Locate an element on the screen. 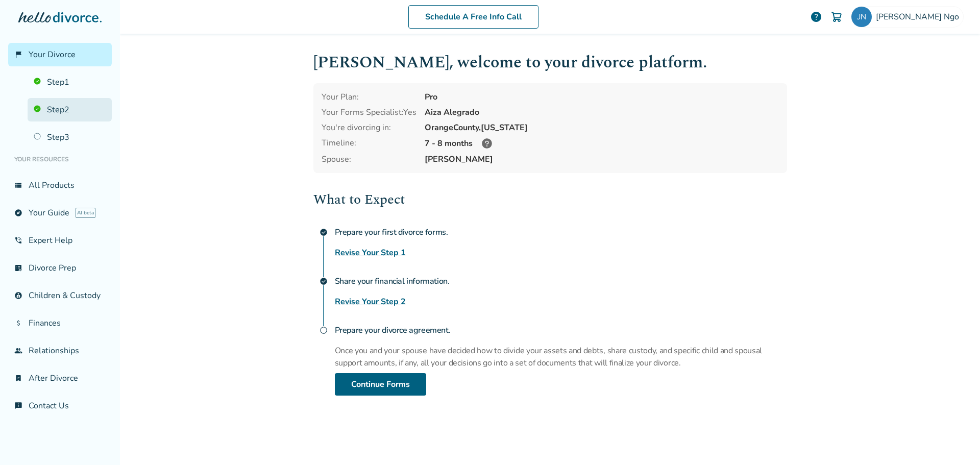 This screenshot has height=465, width=980. span: flag_2 is located at coordinates (18, 55).